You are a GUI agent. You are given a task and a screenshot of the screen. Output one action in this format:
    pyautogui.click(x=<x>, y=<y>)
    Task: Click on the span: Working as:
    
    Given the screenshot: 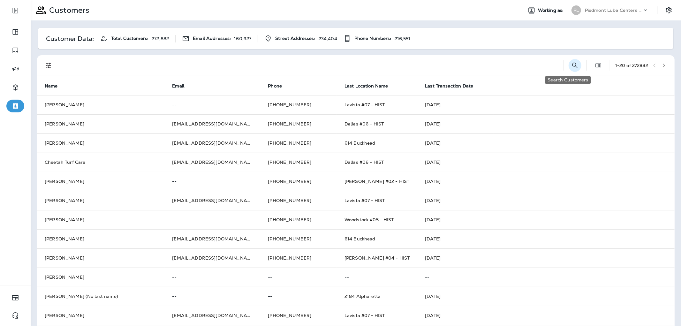 What is the action you would take?
    pyautogui.click(x=552, y=10)
    